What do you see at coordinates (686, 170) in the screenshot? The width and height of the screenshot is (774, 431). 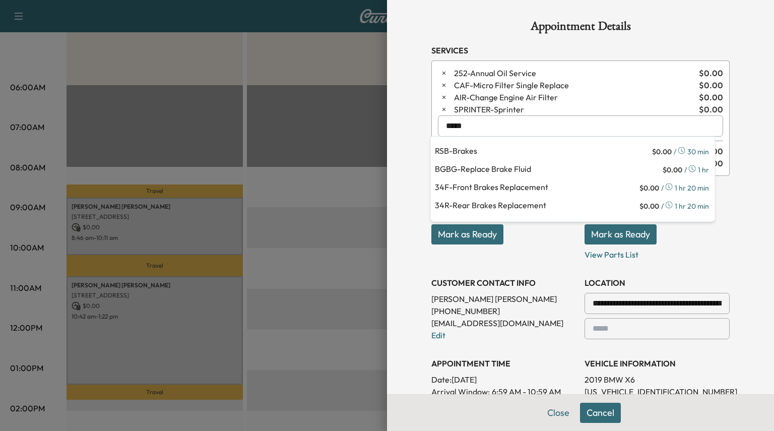 I see `div: / 1 hr` at bounding box center [686, 170].